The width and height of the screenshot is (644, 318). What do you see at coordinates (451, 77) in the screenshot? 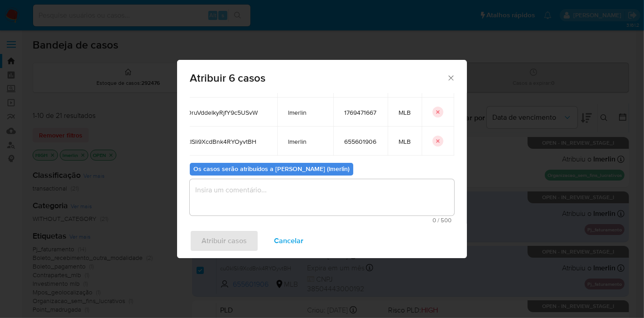
I see `button: Fechar a janela` at bounding box center [451, 77].